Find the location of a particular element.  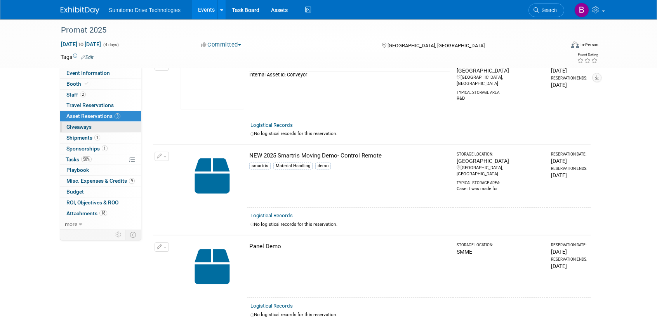

div: Event Rating is located at coordinates (588, 55).